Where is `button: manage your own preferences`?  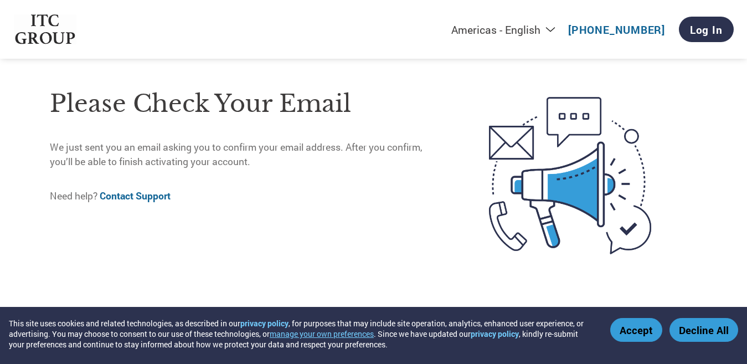 button: manage your own preferences is located at coordinates (322, 333).